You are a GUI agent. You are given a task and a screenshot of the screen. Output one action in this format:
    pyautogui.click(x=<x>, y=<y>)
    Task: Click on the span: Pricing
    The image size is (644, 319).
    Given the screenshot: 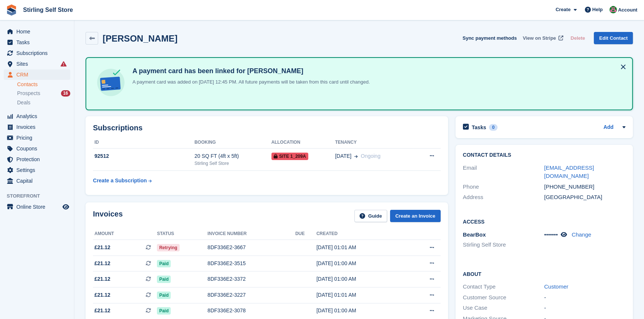 What is the action you would take?
    pyautogui.click(x=39, y=138)
    